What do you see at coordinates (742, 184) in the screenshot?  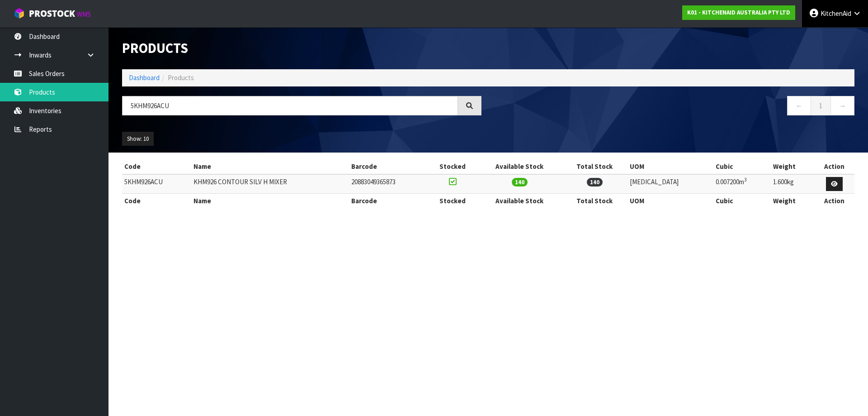 I see `td: 0.007200m` at bounding box center [742, 184].